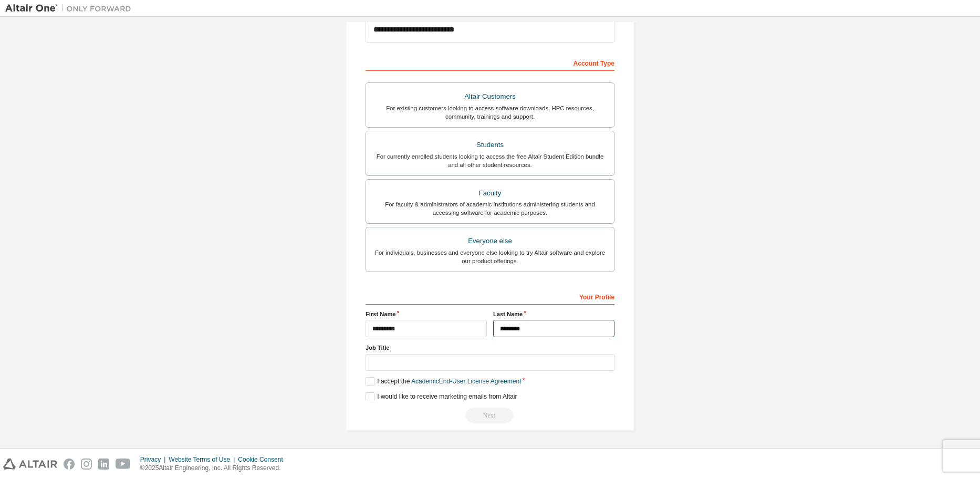 Image resolution: width=980 pixels, height=479 pixels. I want to click on img: linkedin.svg, so click(103, 464).